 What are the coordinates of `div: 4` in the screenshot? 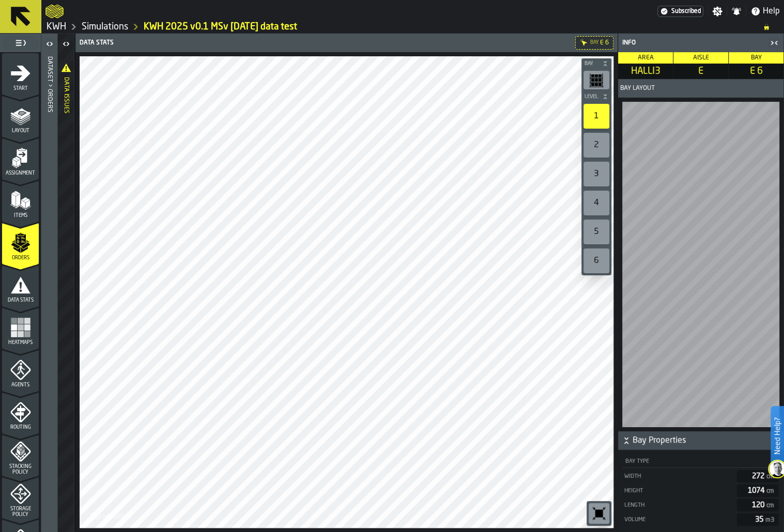 It's located at (596, 203).